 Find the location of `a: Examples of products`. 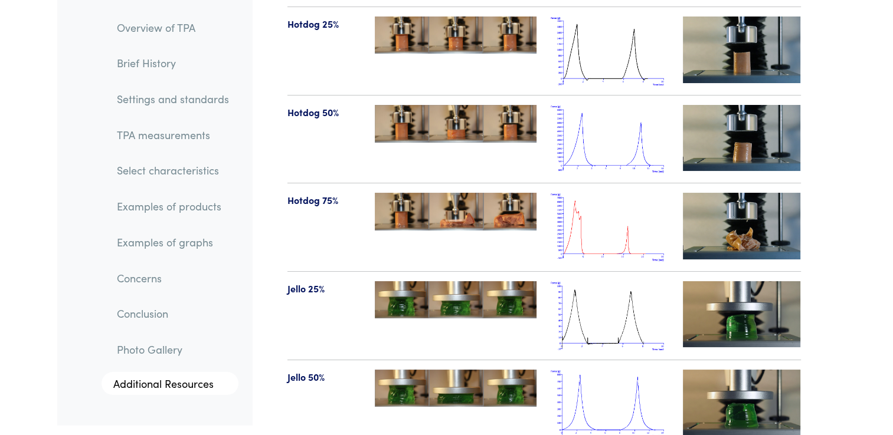

a: Examples of products is located at coordinates (173, 207).